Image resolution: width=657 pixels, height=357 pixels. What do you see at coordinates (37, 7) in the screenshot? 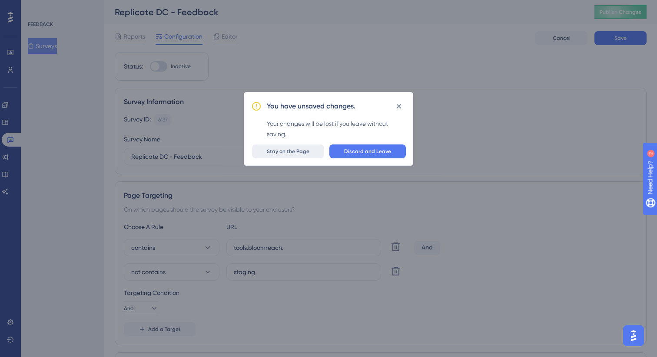
I see `span: Need Help?` at bounding box center [37, 7].